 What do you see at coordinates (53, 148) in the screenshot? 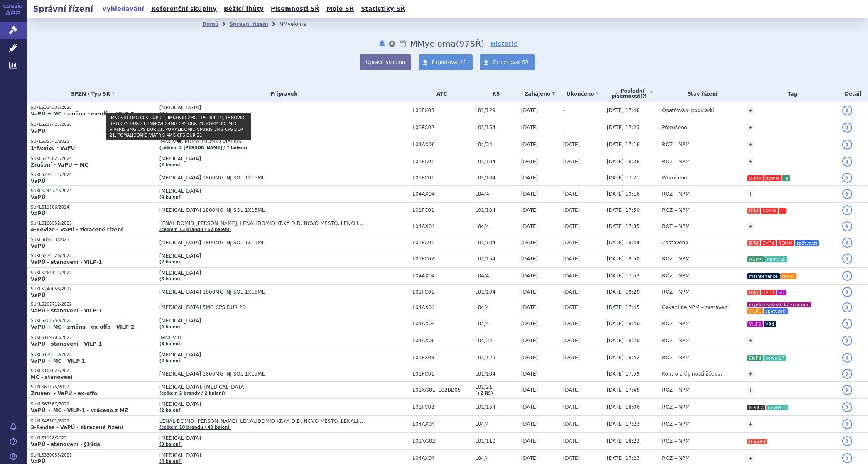
I see `strong: 1-Revize - VaPÚ` at bounding box center [53, 148].